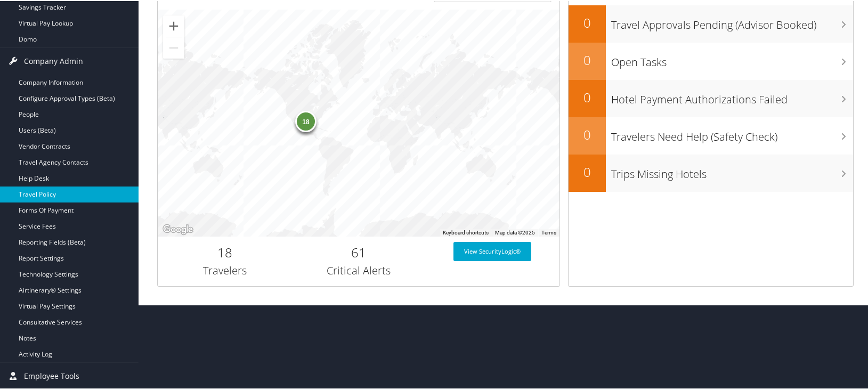 This screenshot has height=389, width=868. Describe the element at coordinates (54, 60) in the screenshot. I see `span: Company Admin` at that location.